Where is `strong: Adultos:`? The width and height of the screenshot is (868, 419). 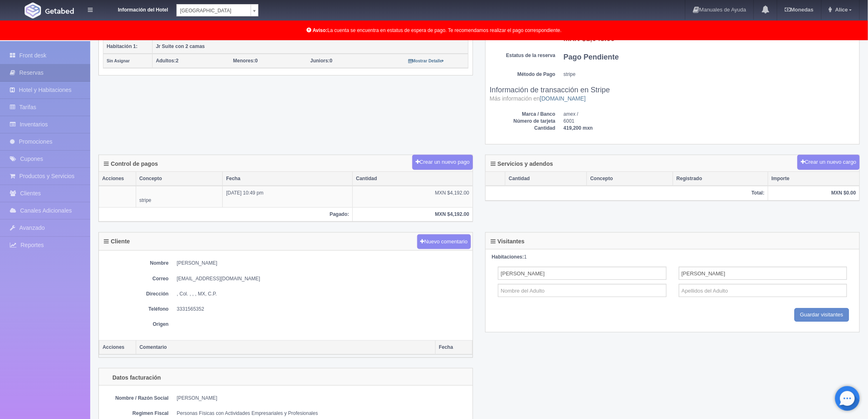
strong: Adultos: is located at coordinates (166, 61).